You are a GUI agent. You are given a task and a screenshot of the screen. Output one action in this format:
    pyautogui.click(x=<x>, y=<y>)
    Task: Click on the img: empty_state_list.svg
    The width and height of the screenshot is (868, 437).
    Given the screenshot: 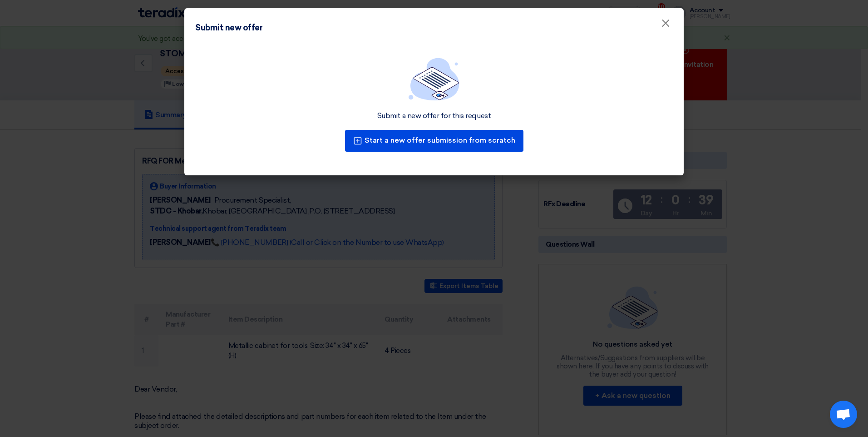 What is the action you would take?
    pyautogui.click(x=434, y=79)
    